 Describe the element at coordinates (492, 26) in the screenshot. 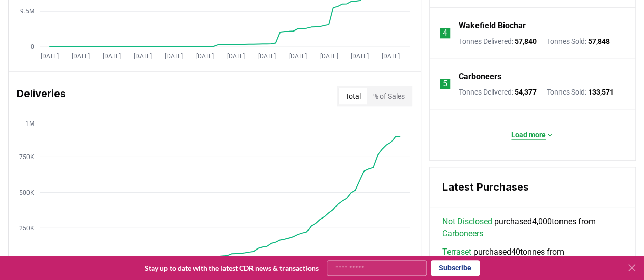

I see `a: Wakefield Biochar` at that location.